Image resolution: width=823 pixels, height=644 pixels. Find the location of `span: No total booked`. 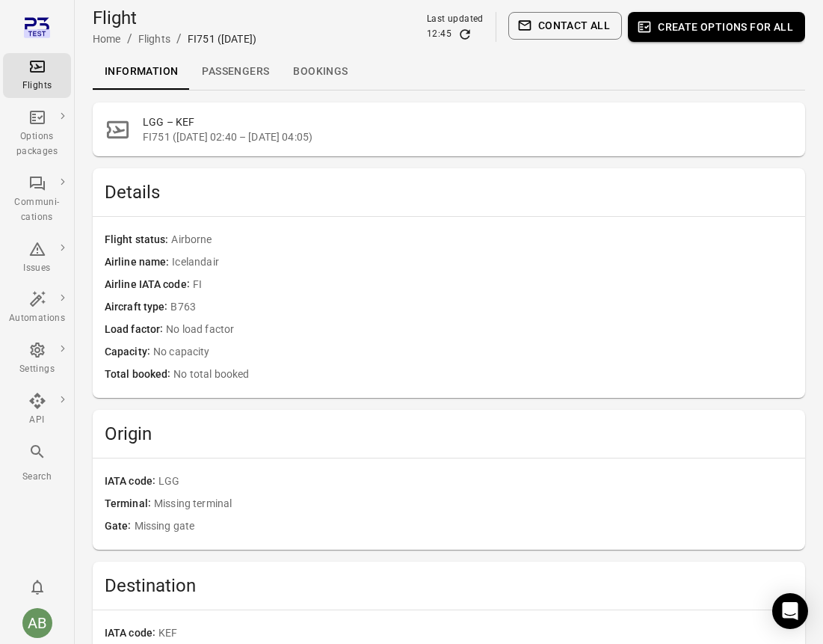

span: No total booked is located at coordinates (483, 374).